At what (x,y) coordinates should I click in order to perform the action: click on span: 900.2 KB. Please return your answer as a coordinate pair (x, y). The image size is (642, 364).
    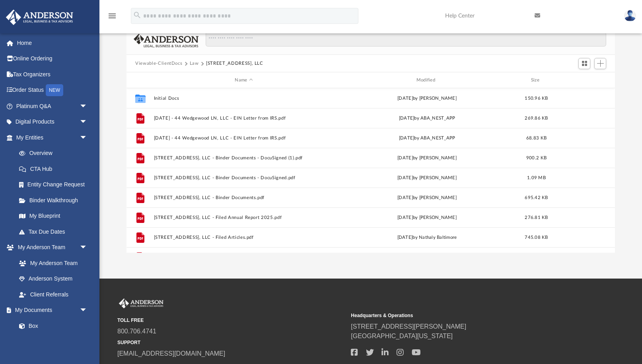
    Looking at the image, I should click on (536, 158).